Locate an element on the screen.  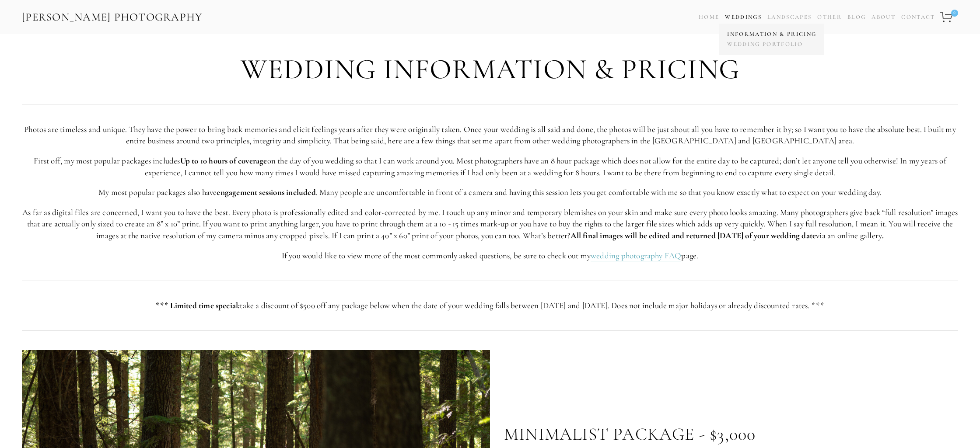
a: Other is located at coordinates (830, 17).